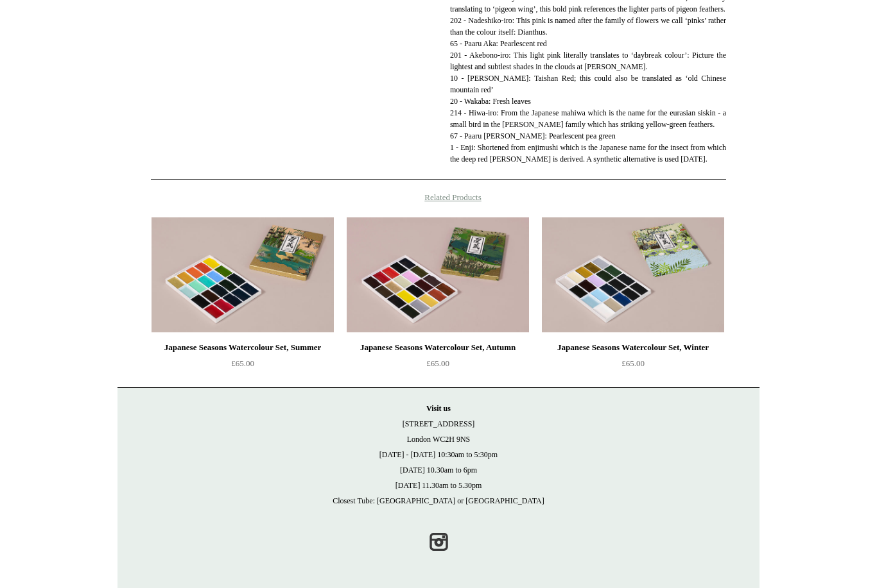 The height and width of the screenshot is (588, 877). I want to click on div: Japanese Seasons Watercolour Set, Autumn, so click(438, 347).